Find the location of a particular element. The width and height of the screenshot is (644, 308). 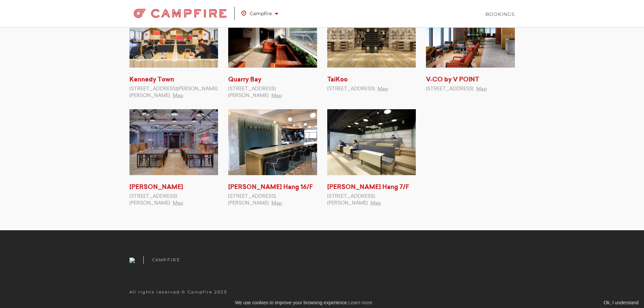

img: Campfire-Logo-White.png is located at coordinates (132, 260).